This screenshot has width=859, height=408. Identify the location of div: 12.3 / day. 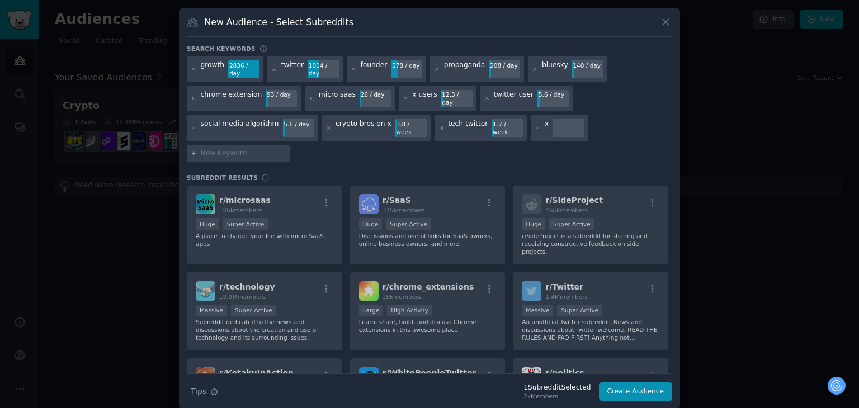
(457, 99).